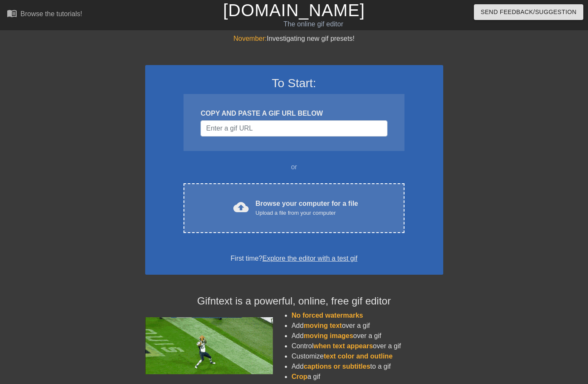  Describe the element at coordinates (368, 367) in the screenshot. I see `li: Add to a gif` at that location.